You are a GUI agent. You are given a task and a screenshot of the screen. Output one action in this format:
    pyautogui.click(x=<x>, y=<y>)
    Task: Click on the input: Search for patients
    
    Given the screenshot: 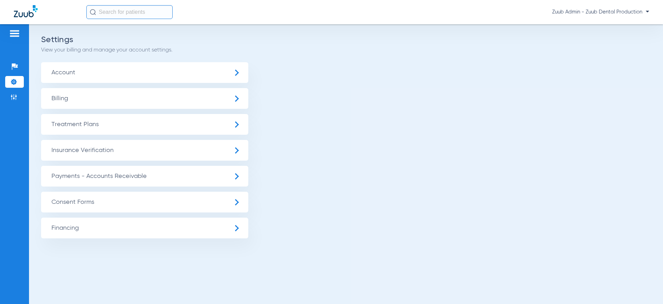 What is the action you would take?
    pyautogui.click(x=130, y=12)
    